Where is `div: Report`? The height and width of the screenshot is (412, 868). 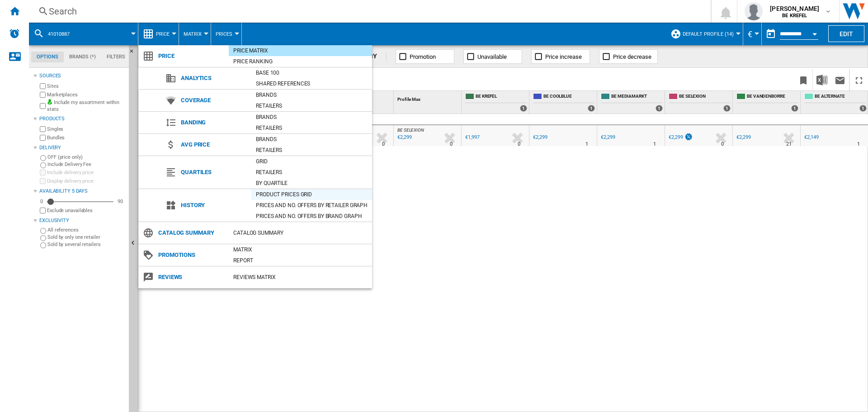
div: Report is located at coordinates (300, 260).